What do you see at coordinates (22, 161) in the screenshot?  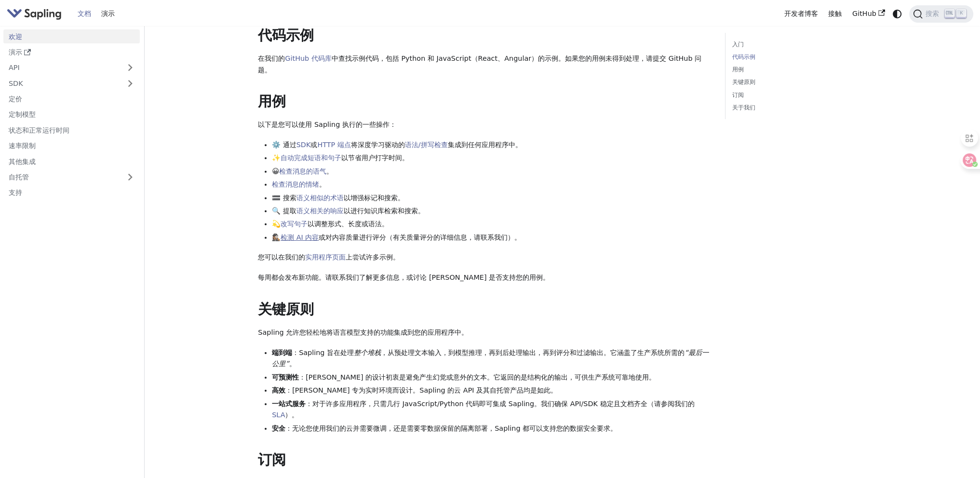 I see `font: 其他集成` at bounding box center [22, 161].